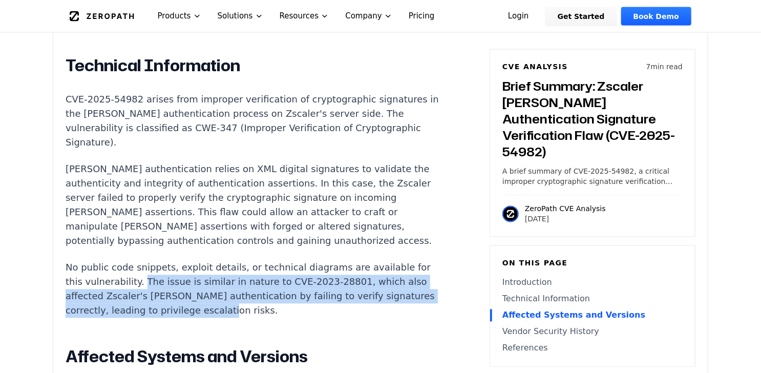 This screenshot has width=761, height=373. I want to click on p: A brief summary of CVE-2025-54982, a critical improper cryptographic signature verification issue..., so click(592, 177).